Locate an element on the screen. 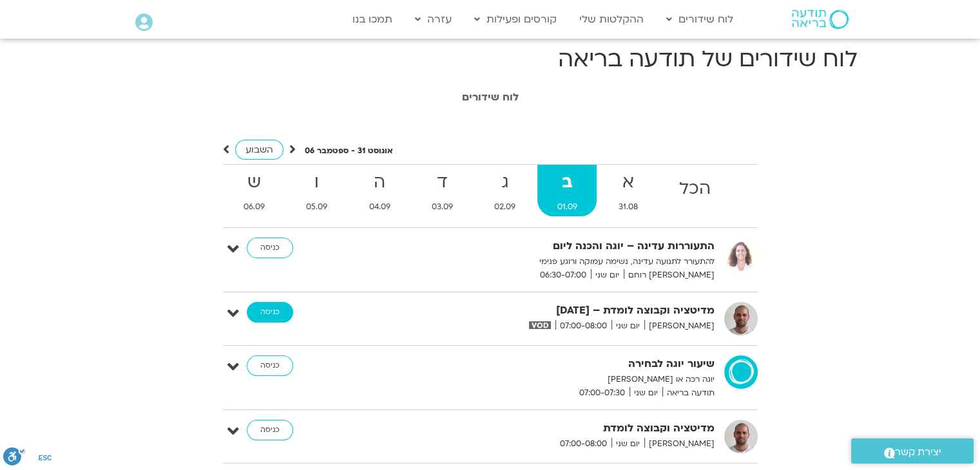  span: 01.09 is located at coordinates (566, 206).